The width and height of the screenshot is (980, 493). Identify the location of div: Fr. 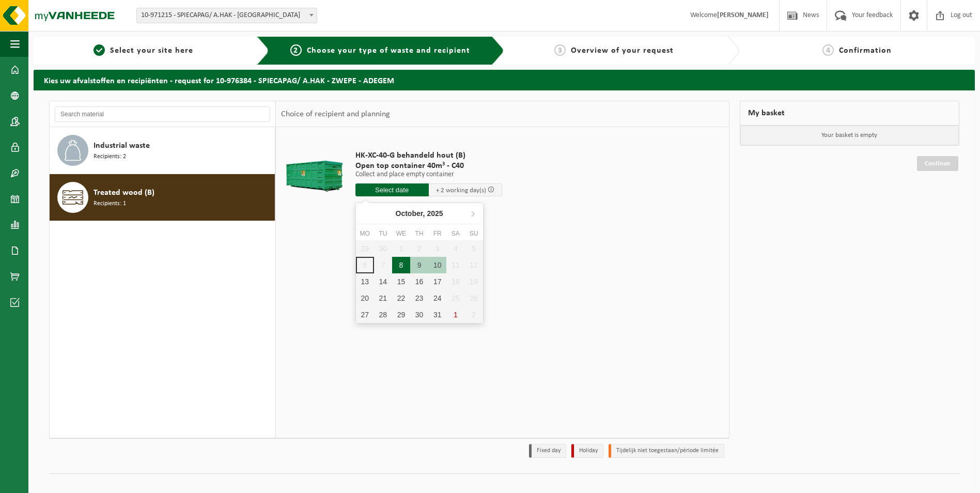
(437, 234).